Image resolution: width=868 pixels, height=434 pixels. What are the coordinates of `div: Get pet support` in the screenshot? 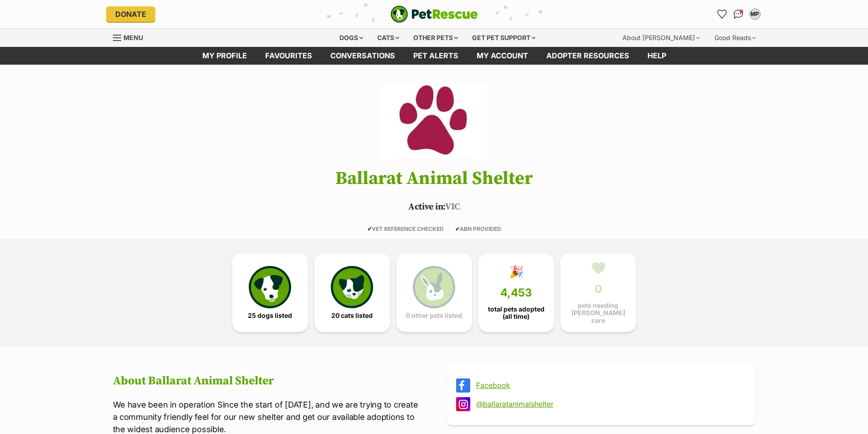 It's located at (504, 38).